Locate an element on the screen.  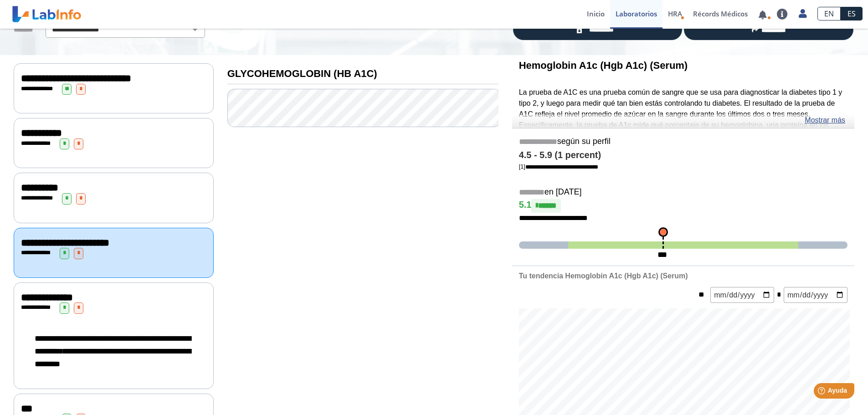
b: Tu tendencia Hemoglobin A1c (Hgb A1c) (Serum) is located at coordinates (603, 276).